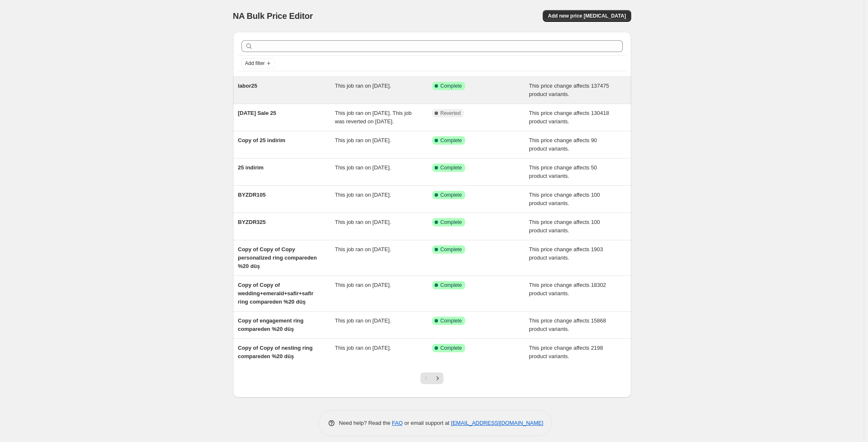 Image resolution: width=868 pixels, height=442 pixels. Describe the element at coordinates (365, 423) in the screenshot. I see `span: Need help? Read the` at that location.